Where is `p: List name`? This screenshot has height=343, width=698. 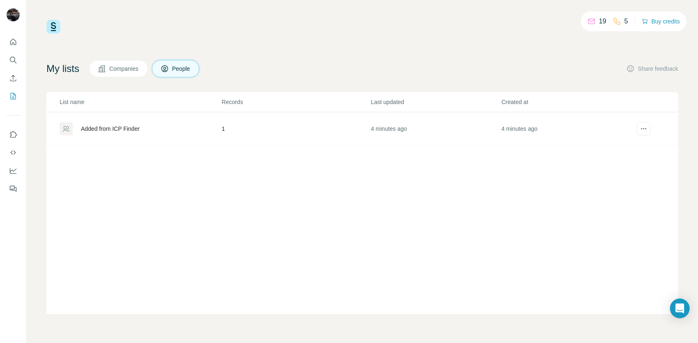 p: List name is located at coordinates (140, 102).